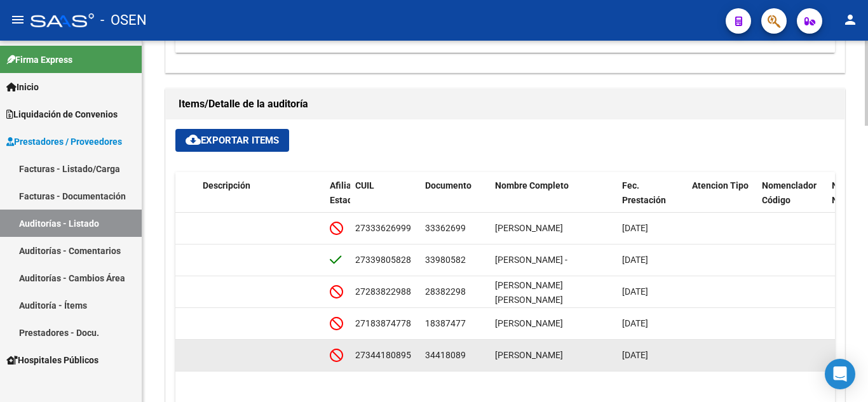  What do you see at coordinates (232, 140) in the screenshot?
I see `button: Exportar Items` at bounding box center [232, 140].